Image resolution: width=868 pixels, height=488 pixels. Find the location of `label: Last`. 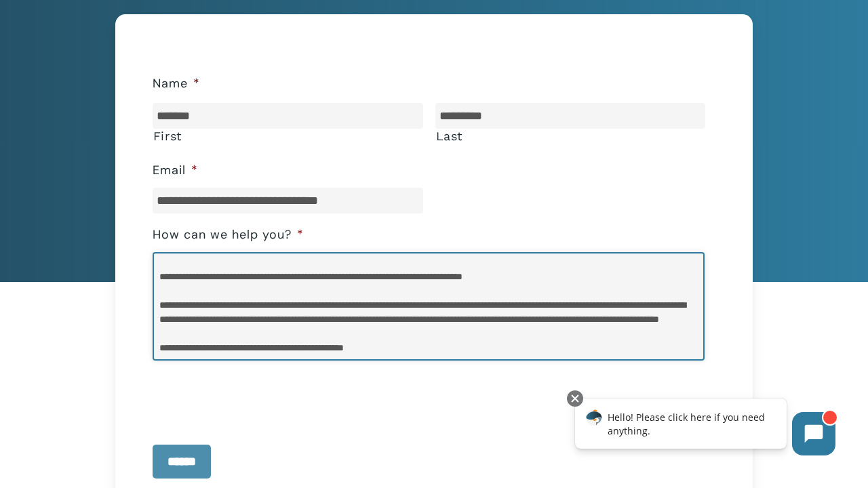

label: Last is located at coordinates (571, 137).